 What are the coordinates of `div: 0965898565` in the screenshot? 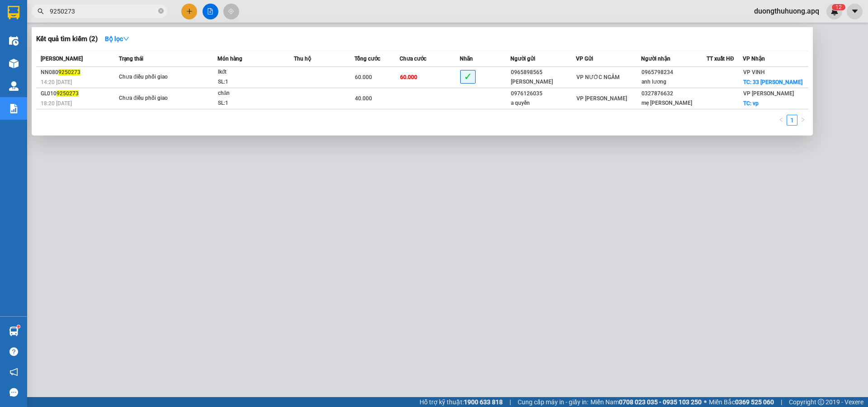 It's located at (543, 72).